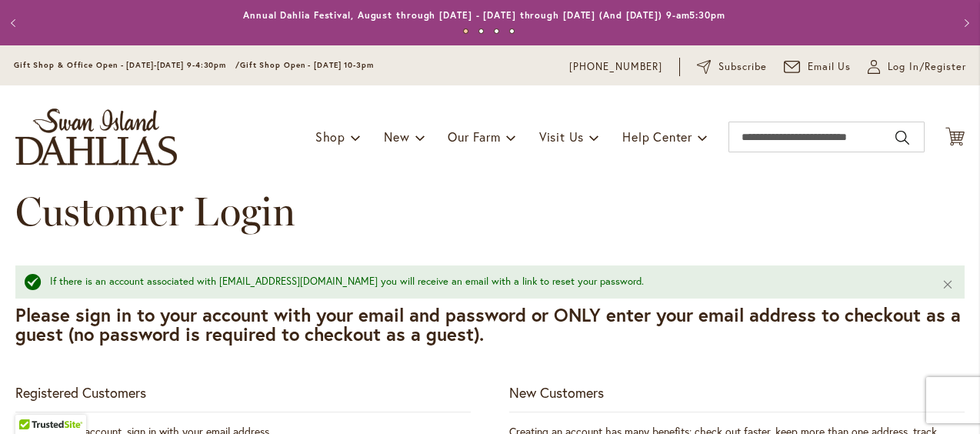 This screenshot has height=434, width=980. I want to click on span: Log In/Register, so click(926, 67).